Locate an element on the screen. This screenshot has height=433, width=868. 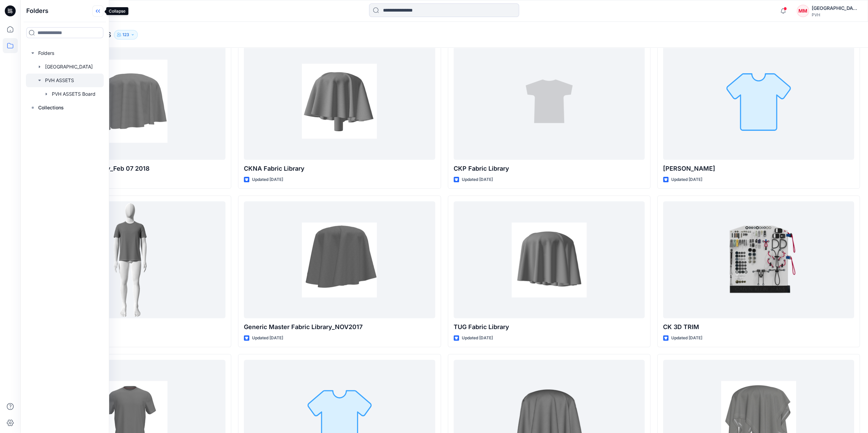
p: 123 is located at coordinates (126, 35).